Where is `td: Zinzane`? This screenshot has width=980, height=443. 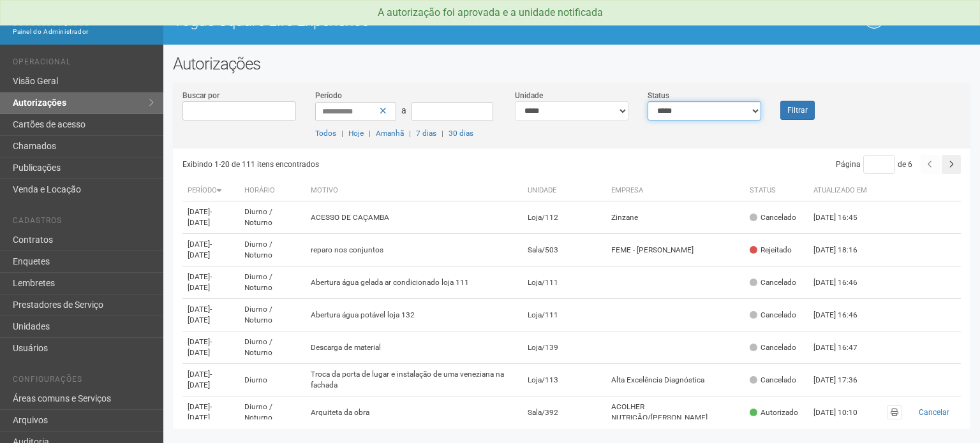 td: Zinzane is located at coordinates (675, 218).